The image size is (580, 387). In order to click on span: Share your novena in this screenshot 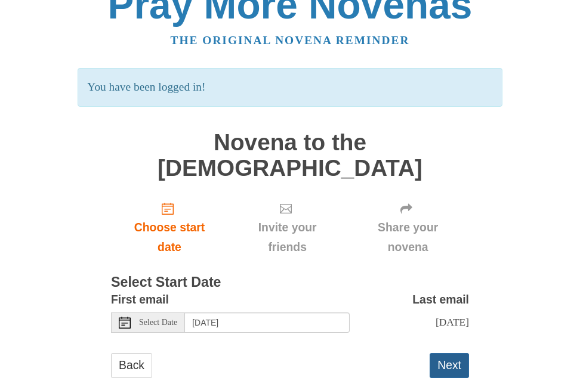, I will do `click(408, 238)`.